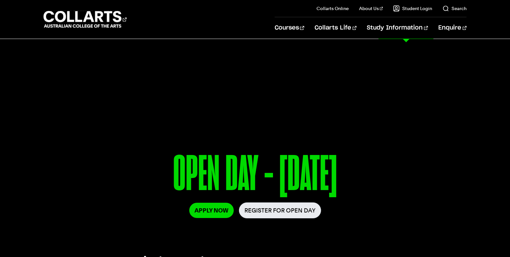  Describe the element at coordinates (333, 8) in the screenshot. I see `a: Collarts Online` at that location.